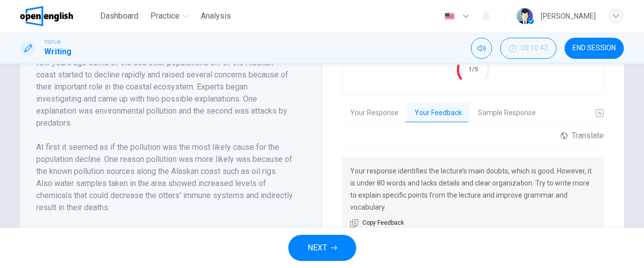 This screenshot has height=268, width=644. Describe the element at coordinates (450, 16) in the screenshot. I see `img: en` at that location.